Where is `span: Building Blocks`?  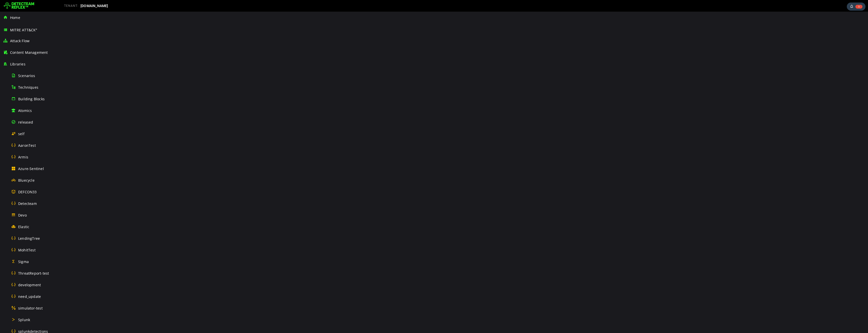
span: Building Blocks is located at coordinates (31, 99).